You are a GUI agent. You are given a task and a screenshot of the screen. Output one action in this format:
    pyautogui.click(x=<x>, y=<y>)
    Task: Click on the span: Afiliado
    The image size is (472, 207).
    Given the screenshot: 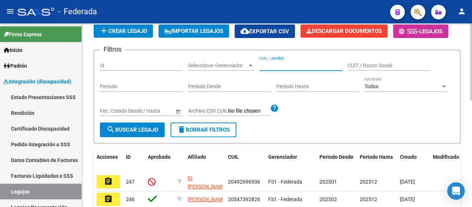 What is the action you would take?
    pyautogui.click(x=197, y=157)
    